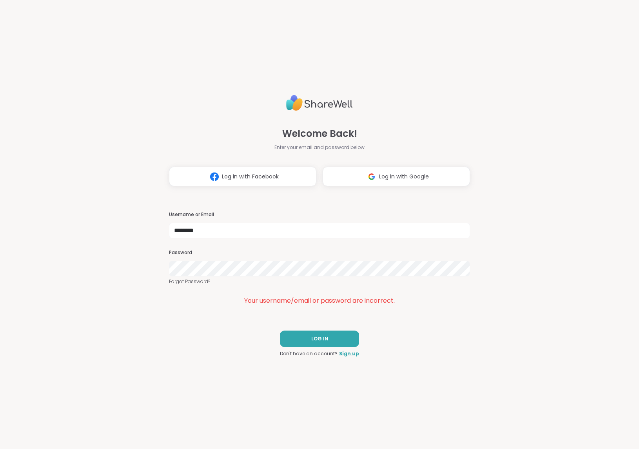 This screenshot has height=449, width=639. I want to click on span: LOG IN, so click(320, 339).